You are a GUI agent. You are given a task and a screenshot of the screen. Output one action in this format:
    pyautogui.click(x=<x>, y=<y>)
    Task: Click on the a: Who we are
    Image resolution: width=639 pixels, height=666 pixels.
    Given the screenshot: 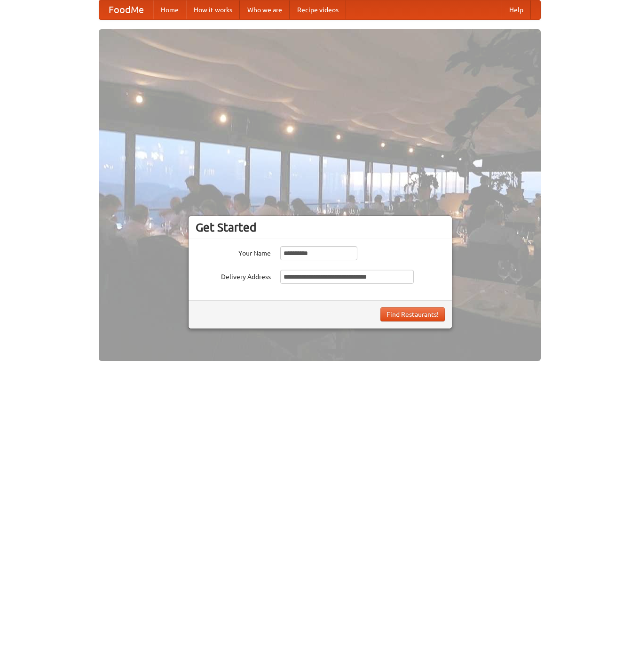 What is the action you would take?
    pyautogui.click(x=265, y=10)
    